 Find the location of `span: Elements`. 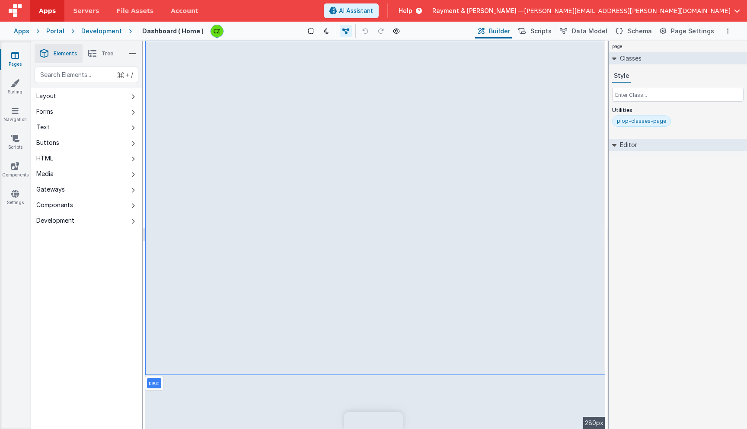

span: Elements is located at coordinates (65, 54).